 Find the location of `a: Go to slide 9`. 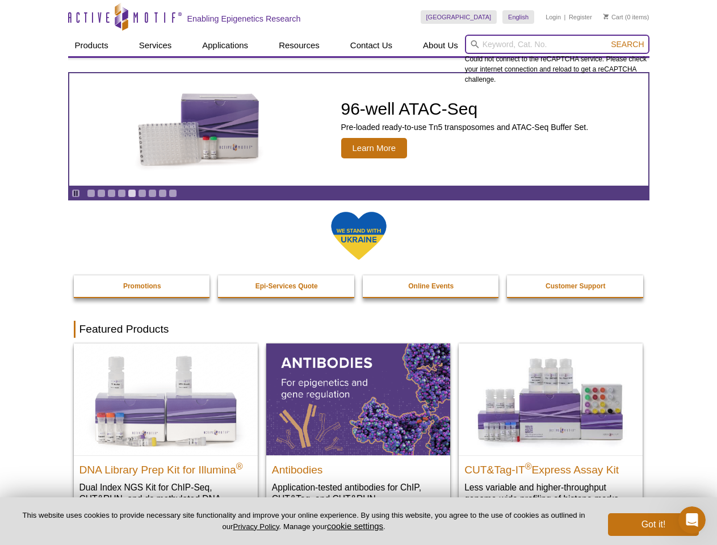

a: Go to slide 9 is located at coordinates (173, 193).